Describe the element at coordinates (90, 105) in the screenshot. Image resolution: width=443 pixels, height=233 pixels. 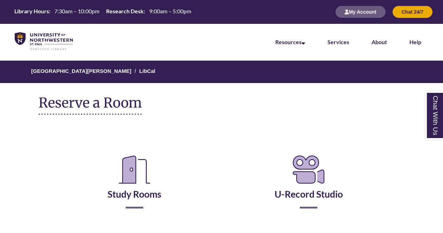
I see `h1: Reserve a Room` at that location.